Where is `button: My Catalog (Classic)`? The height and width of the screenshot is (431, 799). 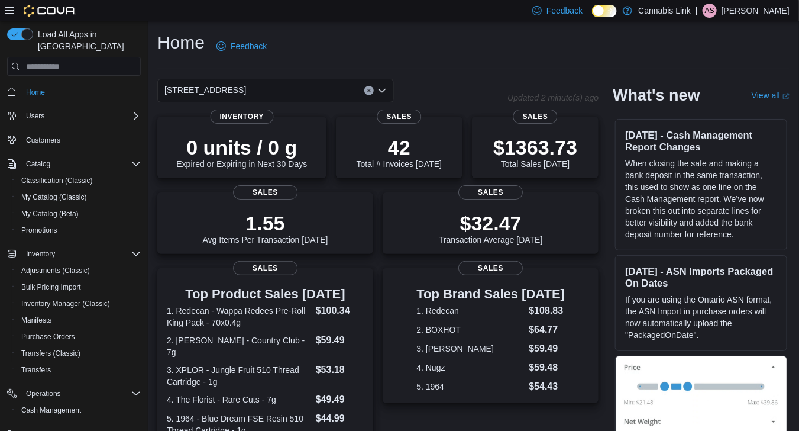 button: My Catalog (Classic) is located at coordinates (79, 197).